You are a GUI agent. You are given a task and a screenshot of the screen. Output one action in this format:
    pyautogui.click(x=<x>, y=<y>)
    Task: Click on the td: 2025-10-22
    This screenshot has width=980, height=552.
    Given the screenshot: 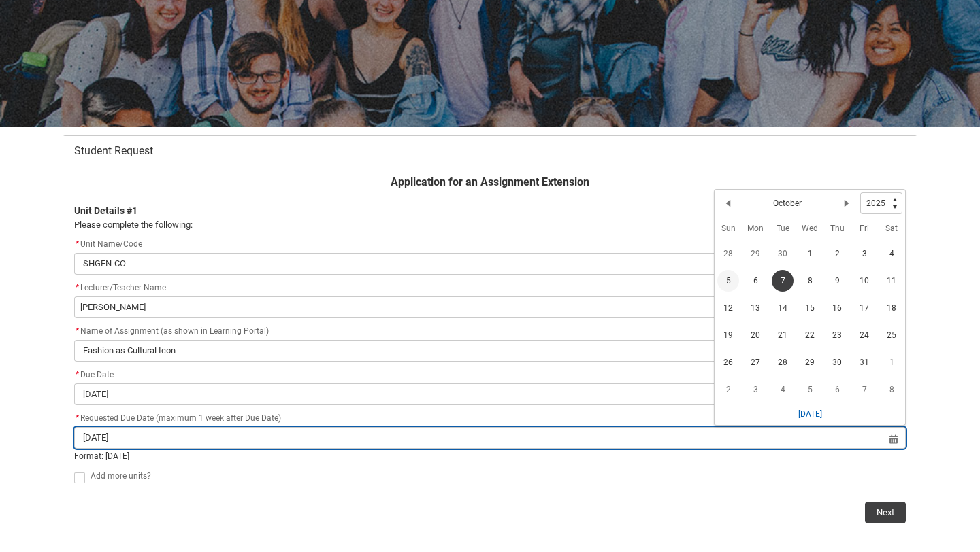 What is the action you would take?
    pyautogui.click(x=810, y=335)
    